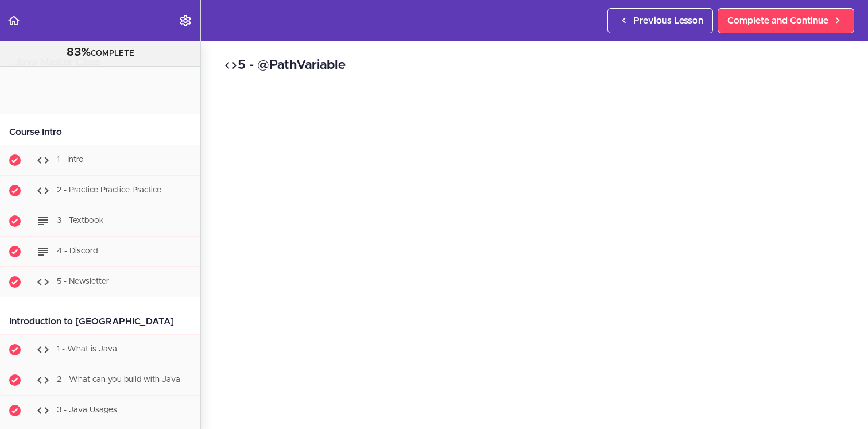 The image size is (868, 429). What do you see at coordinates (778, 20) in the screenshot?
I see `span: Complete and Continue` at bounding box center [778, 20].